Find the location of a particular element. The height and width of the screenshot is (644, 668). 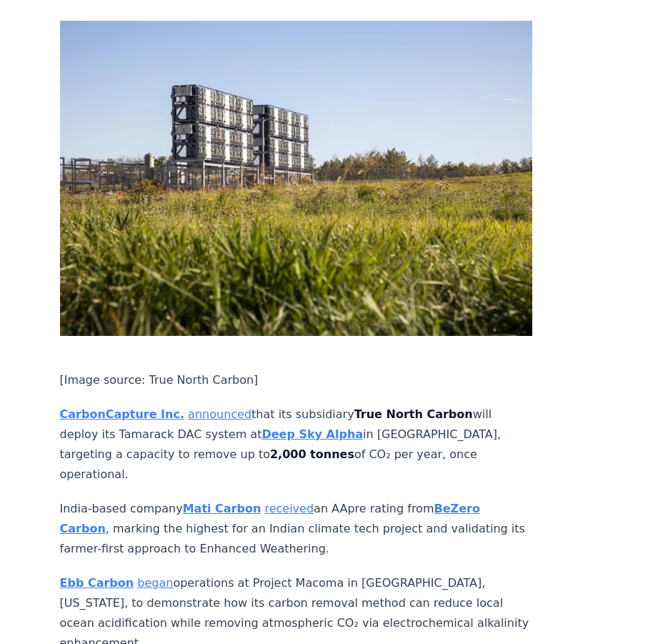

strong: 2,000 tonnes is located at coordinates (312, 454).